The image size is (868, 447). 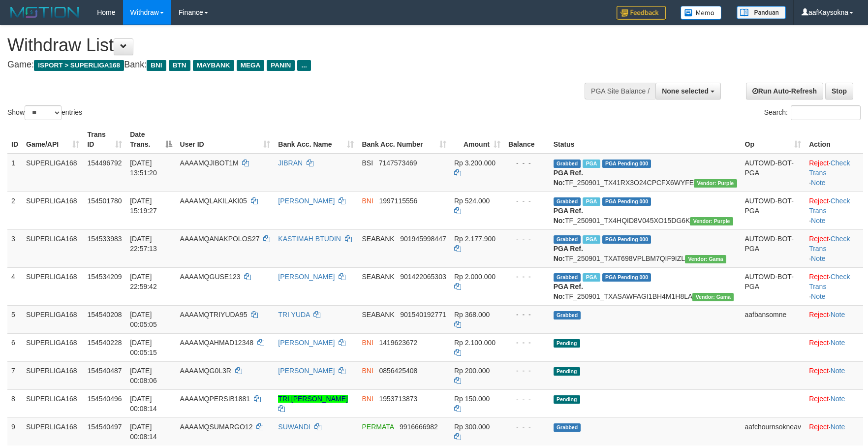 What do you see at coordinates (104, 162) in the screenshot?
I see `span: 154496792` at bounding box center [104, 162].